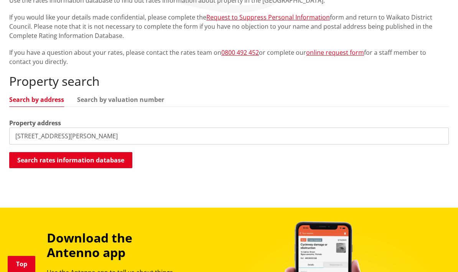  What do you see at coordinates (229, 81) in the screenshot?
I see `h2: Property search` at bounding box center [229, 81].